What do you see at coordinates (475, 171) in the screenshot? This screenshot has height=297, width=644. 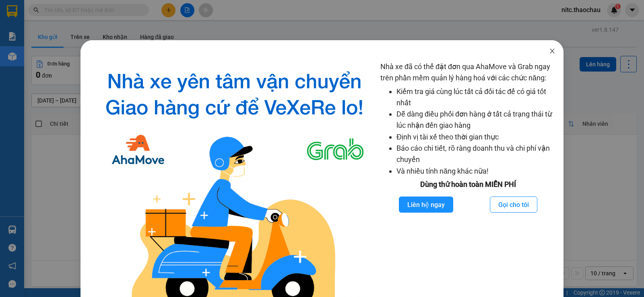 I see `li: Và nhiều tính năng khác nữa!` at bounding box center [475, 171].